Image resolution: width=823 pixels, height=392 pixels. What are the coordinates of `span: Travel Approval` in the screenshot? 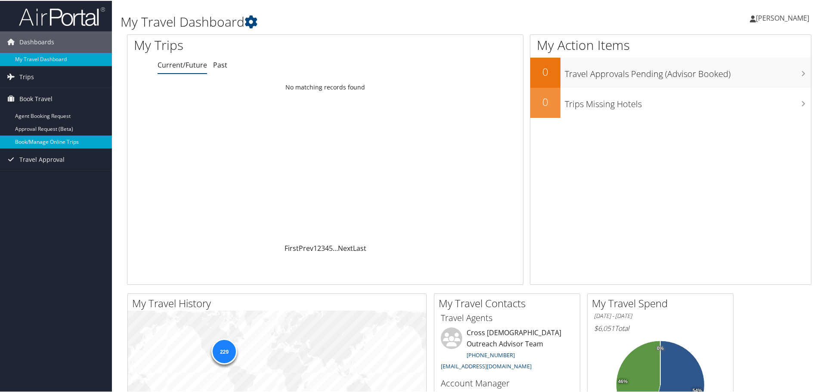 It's located at (42, 159).